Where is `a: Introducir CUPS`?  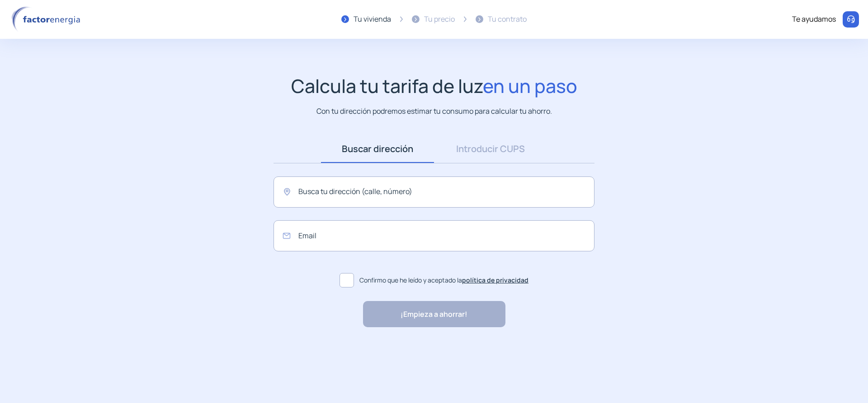 a: Introducir CUPS is located at coordinates (491, 149).